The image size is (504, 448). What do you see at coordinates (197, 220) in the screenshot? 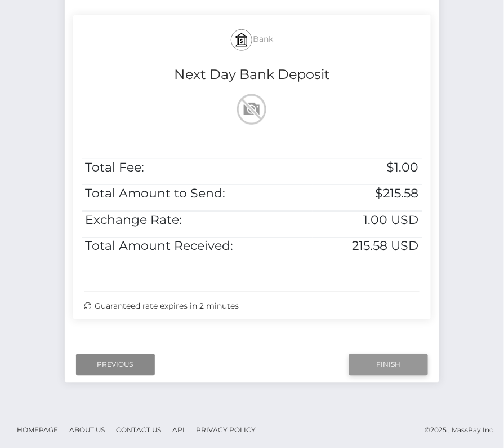
I see `h5: Exchange Rate:` at bounding box center [197, 220].